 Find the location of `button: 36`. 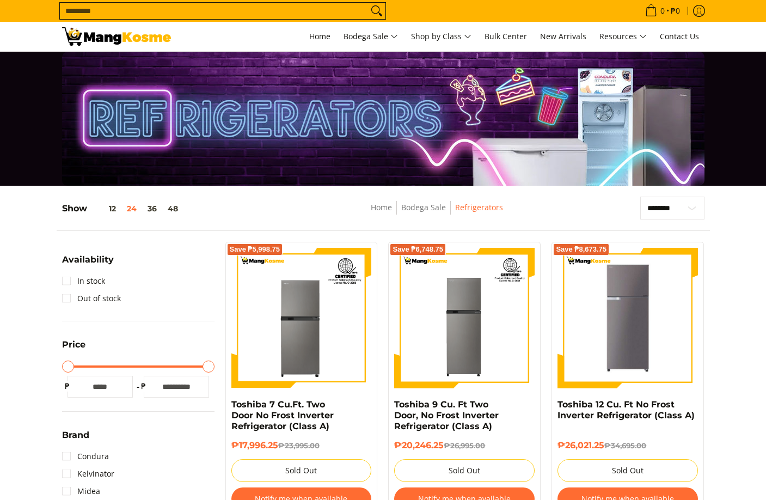

button: 36 is located at coordinates (152, 209).